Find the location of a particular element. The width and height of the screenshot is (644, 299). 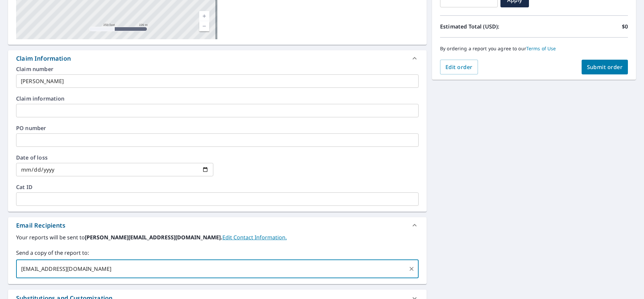

button: Clear is located at coordinates (411, 269).